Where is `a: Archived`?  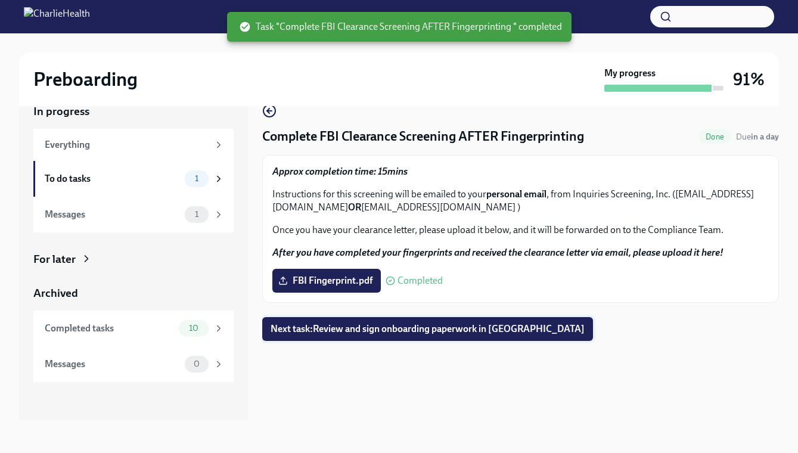
a: Archived is located at coordinates (133, 293).